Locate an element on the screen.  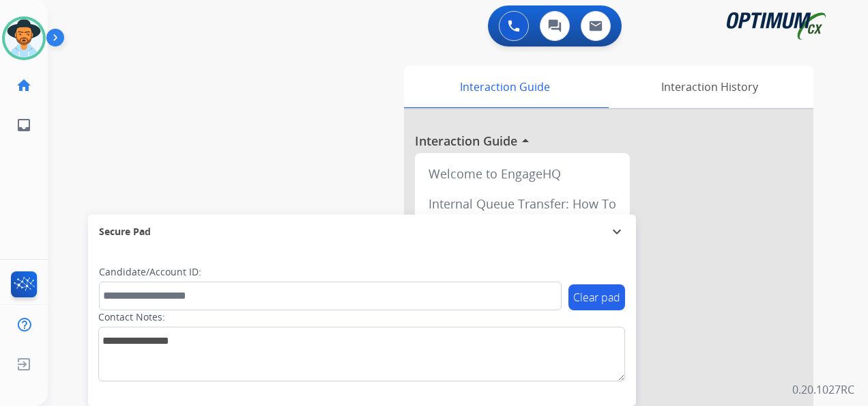
p: 0.20.1027RC is located at coordinates (823, 389).